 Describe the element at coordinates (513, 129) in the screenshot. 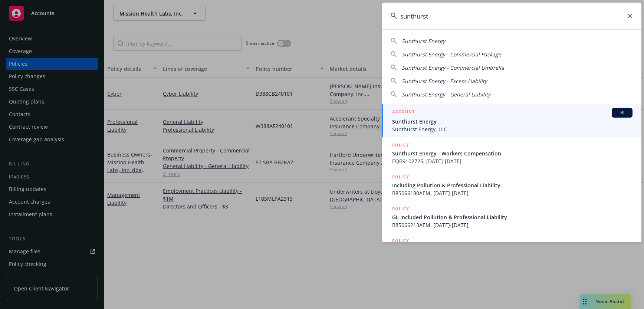

I see `span: Sunthurst Energy, LLC` at that location.